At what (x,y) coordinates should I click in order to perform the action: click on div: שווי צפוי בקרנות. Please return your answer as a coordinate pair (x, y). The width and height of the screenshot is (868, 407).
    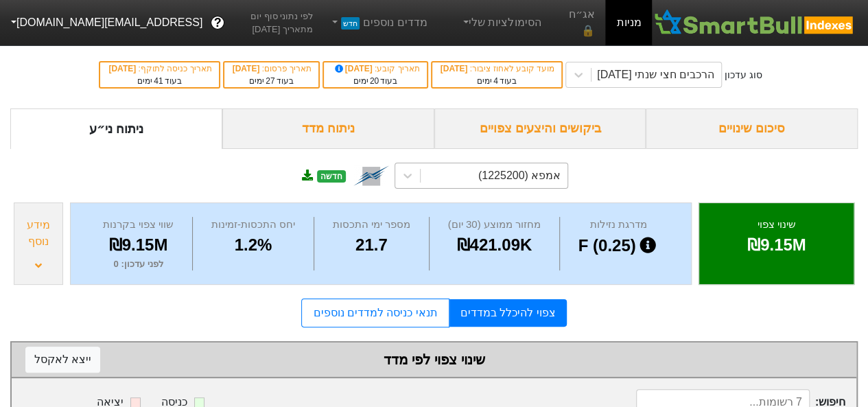
    Looking at the image, I should click on (138, 224).